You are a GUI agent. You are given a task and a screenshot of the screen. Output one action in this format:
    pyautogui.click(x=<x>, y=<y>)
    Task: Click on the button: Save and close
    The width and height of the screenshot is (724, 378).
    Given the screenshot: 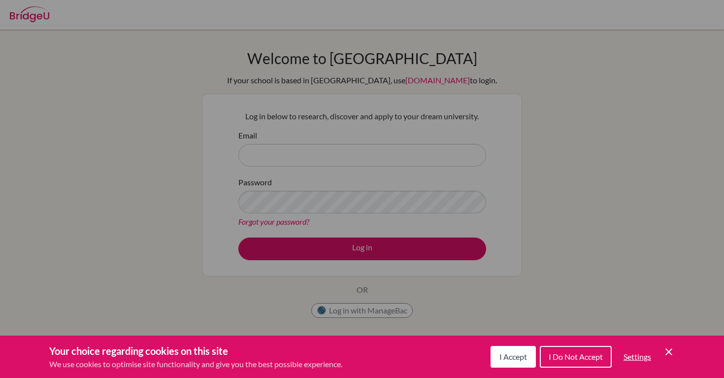 What is the action you would take?
    pyautogui.click(x=669, y=352)
    